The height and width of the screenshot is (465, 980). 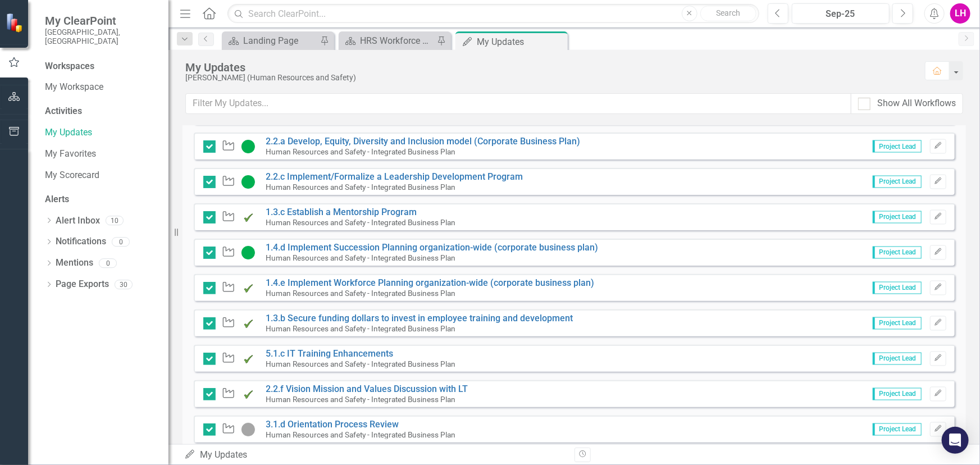 I want to click on a: 2.2.f Vision Mission and Values Discussion with LT, so click(x=367, y=388).